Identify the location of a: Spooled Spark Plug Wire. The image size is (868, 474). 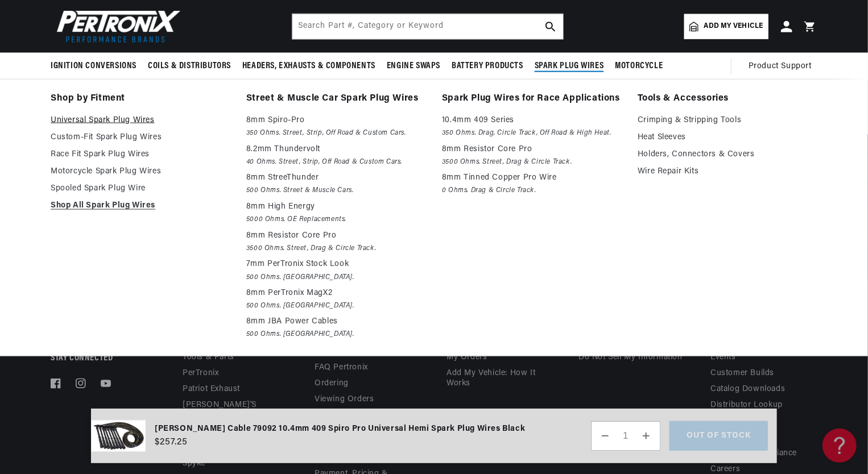
(140, 189).